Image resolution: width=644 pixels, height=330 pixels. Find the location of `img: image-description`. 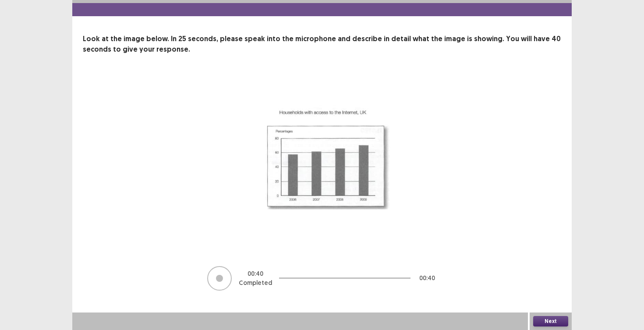

img: image-description is located at coordinates (322, 161).